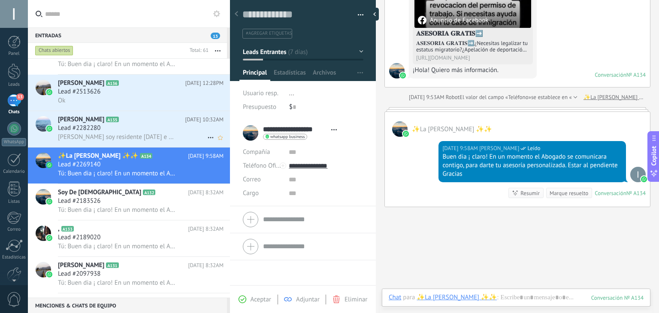  I want to click on span: A135, so click(112, 119).